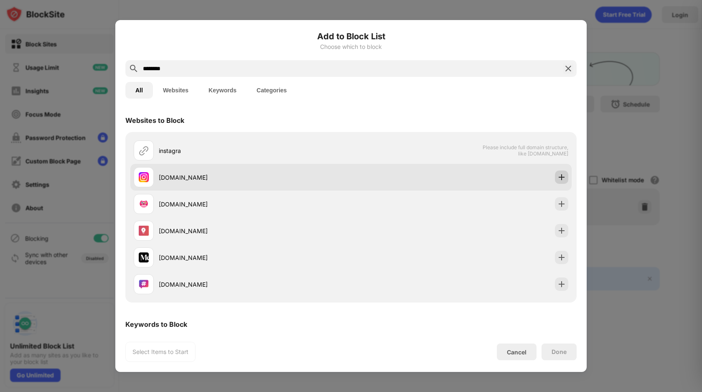 Image resolution: width=702 pixels, height=392 pixels. I want to click on img: search.svg, so click(134, 68).